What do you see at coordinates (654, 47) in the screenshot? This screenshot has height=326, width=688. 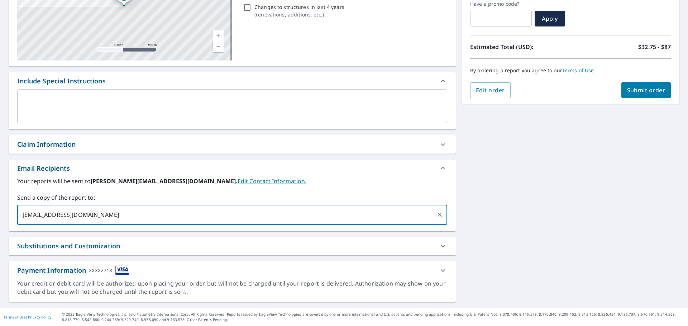 I see `p: $32.75 - $87` at bounding box center [654, 47].